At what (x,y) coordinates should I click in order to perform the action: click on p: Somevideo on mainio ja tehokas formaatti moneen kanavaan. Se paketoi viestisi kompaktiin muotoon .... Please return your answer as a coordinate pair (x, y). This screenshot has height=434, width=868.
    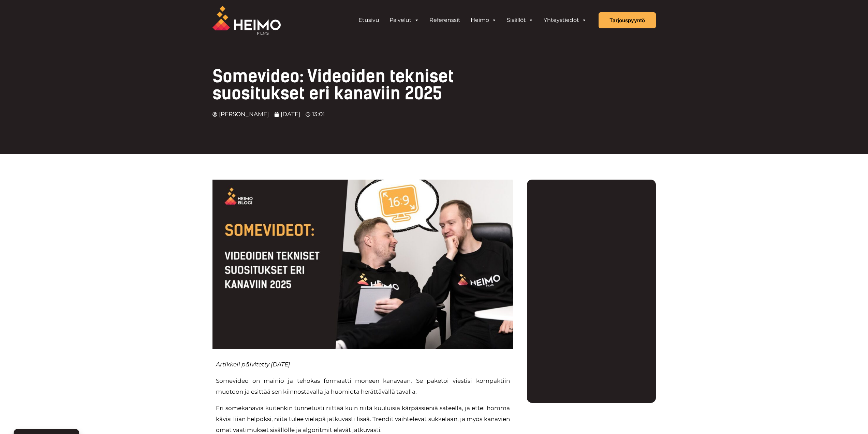
    Looking at the image, I should click on (363, 386).